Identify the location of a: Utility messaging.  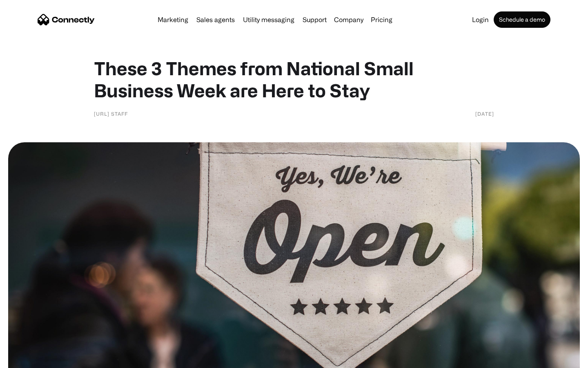
(269, 20).